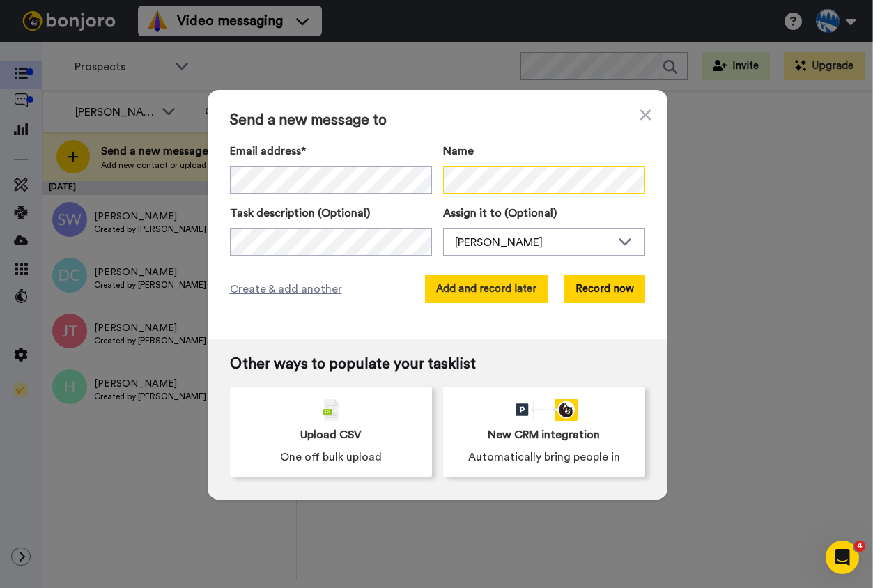  I want to click on span: Other ways to populate your tasklist, so click(437, 365).